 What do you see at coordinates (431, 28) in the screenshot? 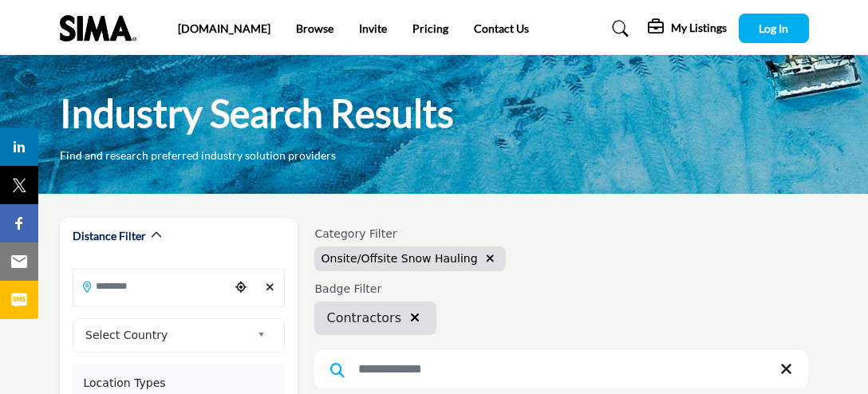
I see `a: Pricing` at bounding box center [431, 28].